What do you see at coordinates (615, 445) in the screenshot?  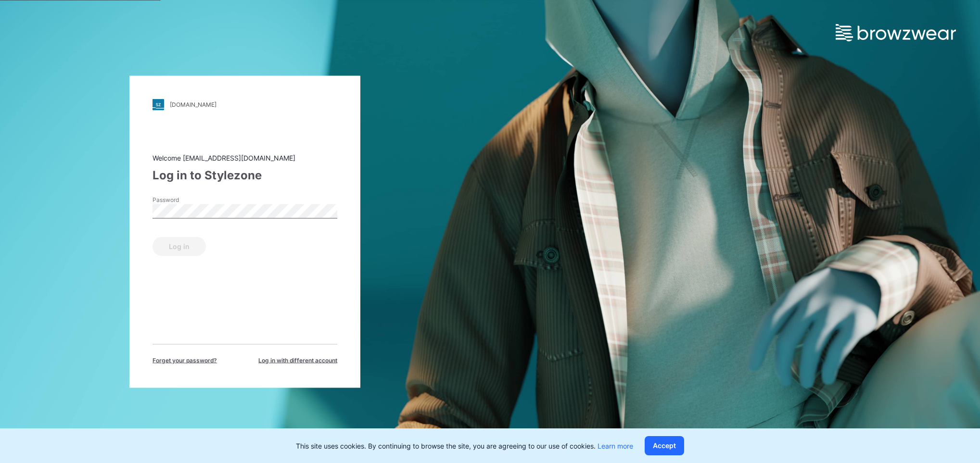 I see `a: Learn more` at bounding box center [615, 445].